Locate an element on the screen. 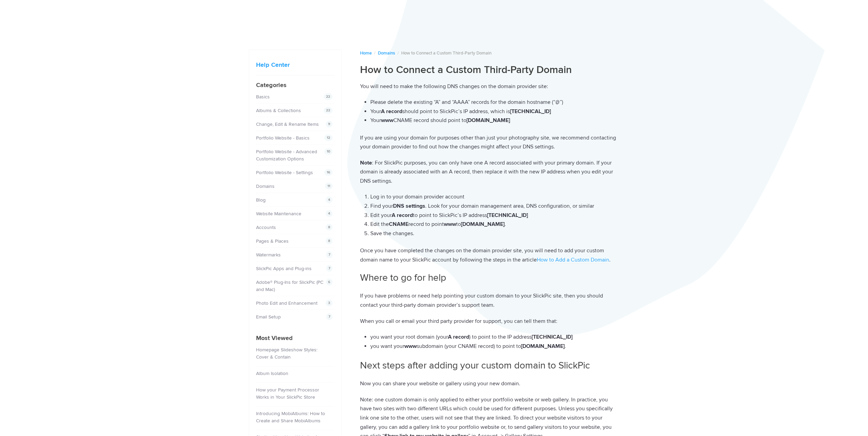 This screenshot has width=868, height=436. a: Homepage Slideshow Styles: Cover & Contain is located at coordinates (287, 354).